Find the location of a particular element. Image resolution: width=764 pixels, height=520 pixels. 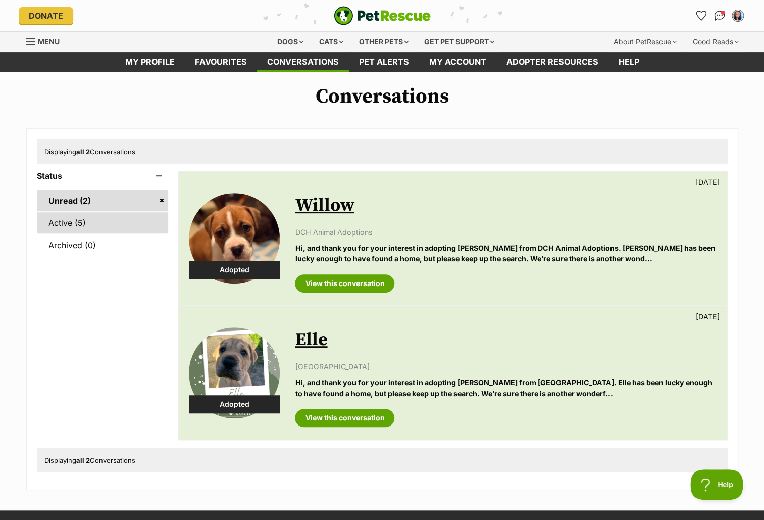

a: My profile is located at coordinates (150, 62).